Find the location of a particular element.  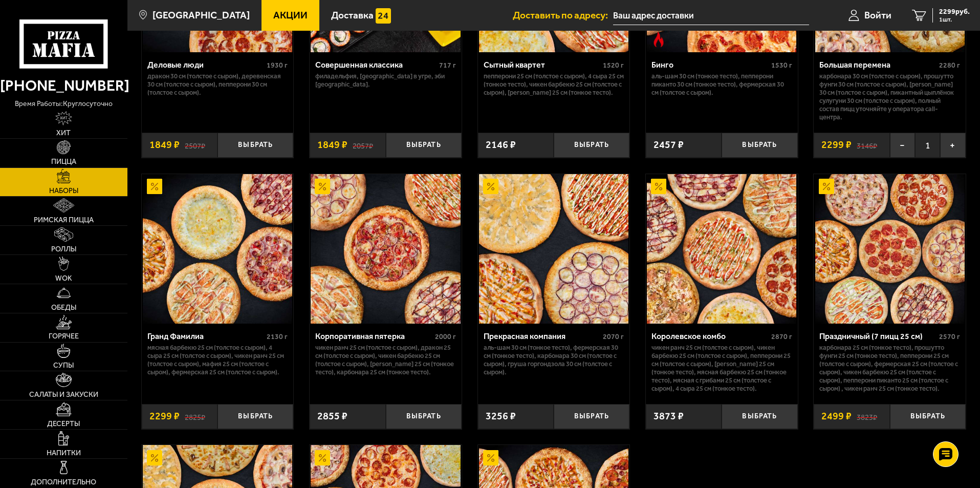

span: Супы is located at coordinates (63, 366).